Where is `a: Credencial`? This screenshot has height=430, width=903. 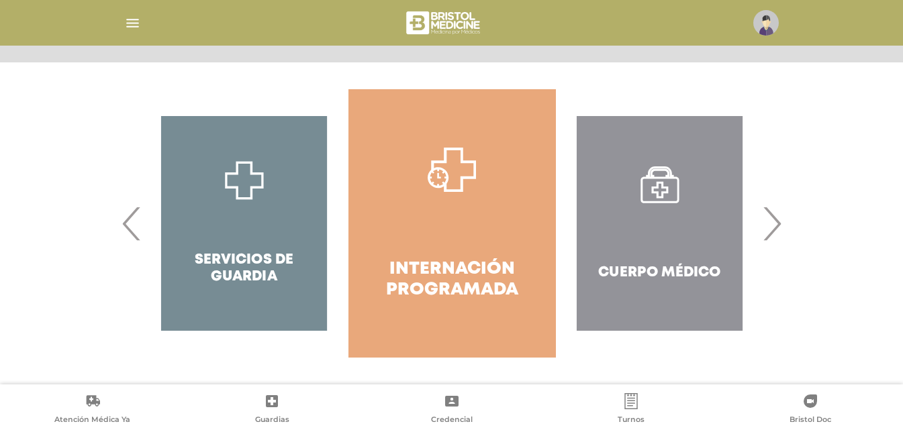 a: Credencial is located at coordinates (451, 410).